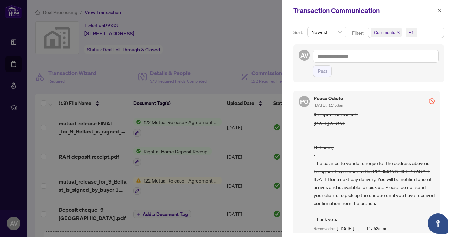  Describe the element at coordinates (304, 101) in the screenshot. I see `span: PO` at that location.